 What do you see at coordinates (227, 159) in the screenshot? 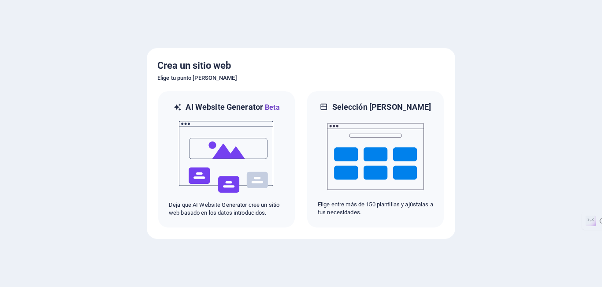
I see `div: AI Website GeneratorBetaaiDeja que AI Website Generator cree un sitio web basado en los datos int...` at bounding box center [227, 159].